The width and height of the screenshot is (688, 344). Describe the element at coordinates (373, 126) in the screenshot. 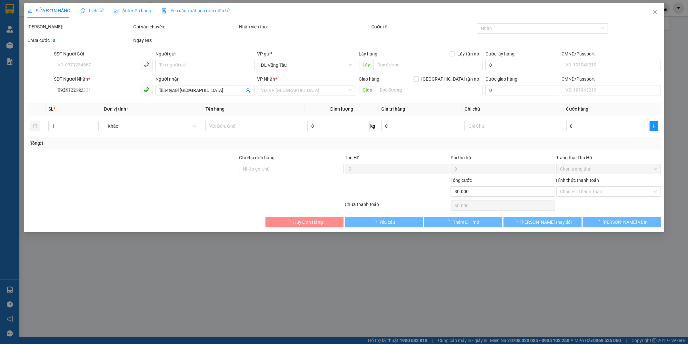

I see `span: kg` at that location.